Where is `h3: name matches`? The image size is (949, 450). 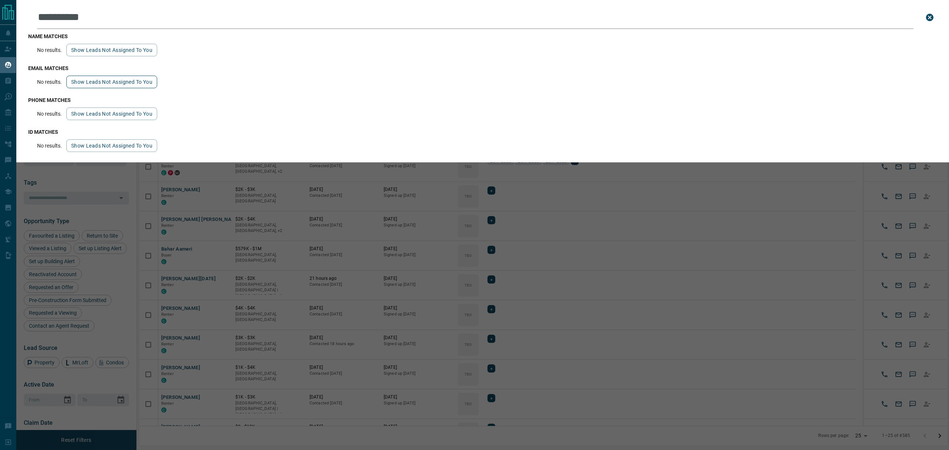 h3: name matches is located at coordinates (483, 36).